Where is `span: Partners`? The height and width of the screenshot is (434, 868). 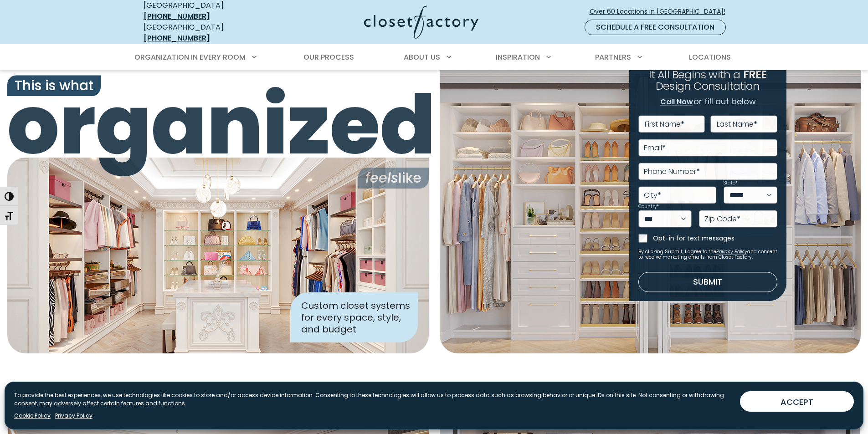
span: Partners is located at coordinates (613, 57).